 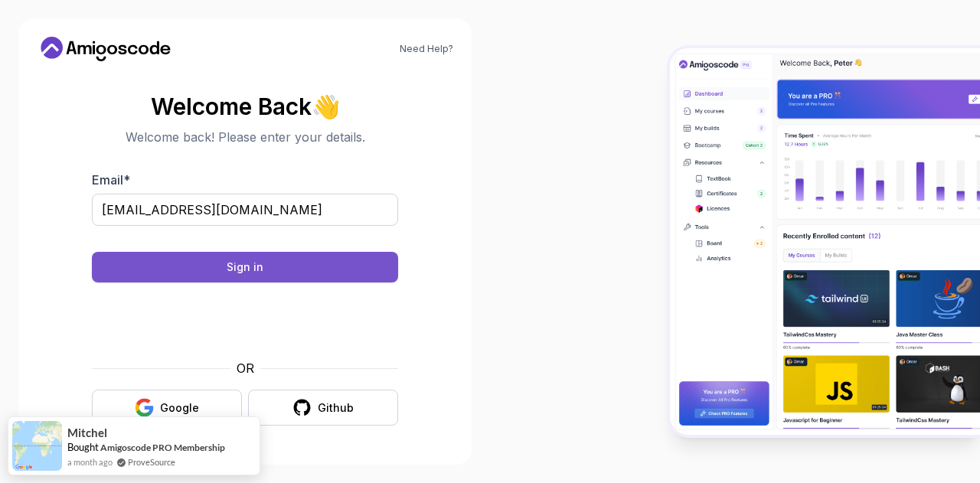 I want to click on input: Enter your email, so click(x=245, y=210).